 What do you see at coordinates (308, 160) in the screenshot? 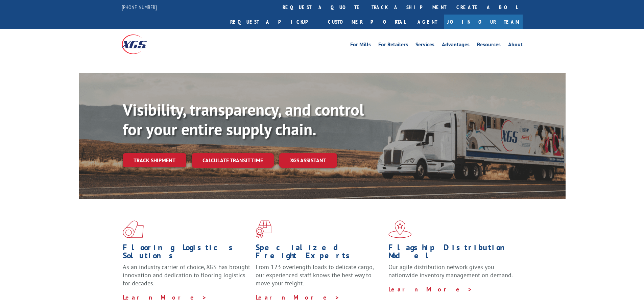
I see `a: XGS ASSISTANT` at bounding box center [308, 160].